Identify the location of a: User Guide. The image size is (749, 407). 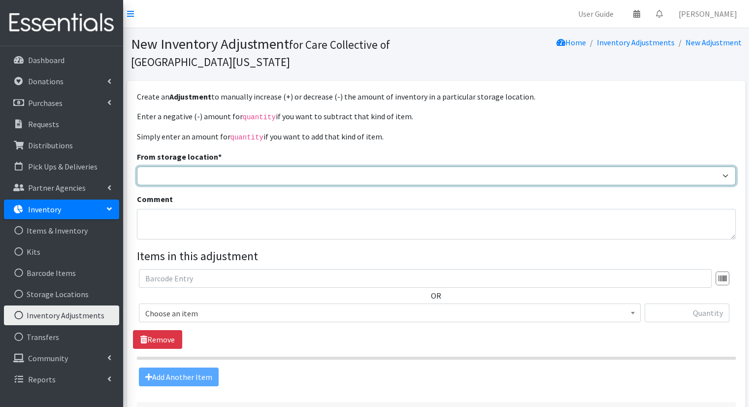
(596, 14).